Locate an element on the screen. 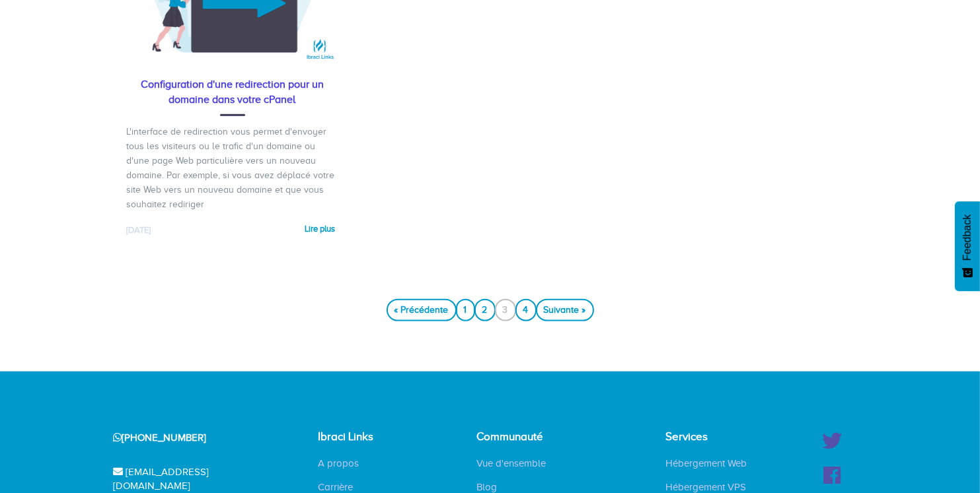 Image resolution: width=980 pixels, height=493 pixels. button: Feedback - Afficher l’enquête is located at coordinates (967, 246).